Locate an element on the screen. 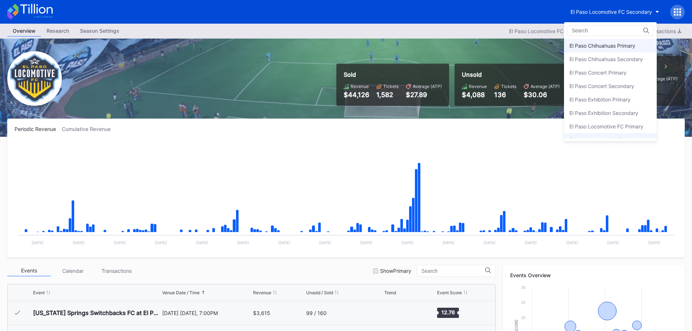 This screenshot has width=692, height=331. div: El Paso Exhibition Secondary is located at coordinates (604, 113).